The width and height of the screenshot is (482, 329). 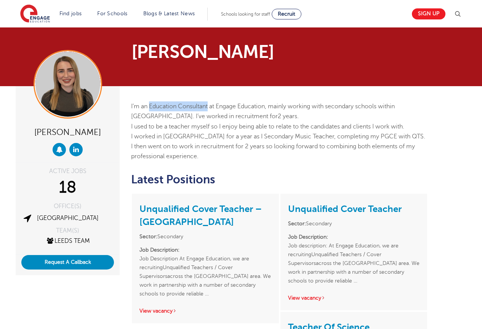 I want to click on div: ACTIVE JOBS, so click(x=67, y=171).